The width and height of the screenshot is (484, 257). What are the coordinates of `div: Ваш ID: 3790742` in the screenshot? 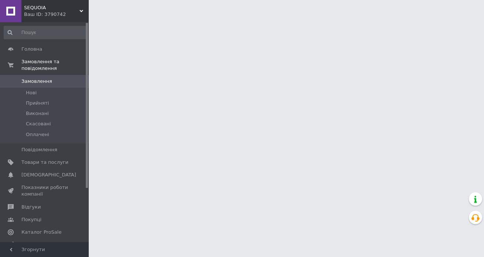 It's located at (56, 14).